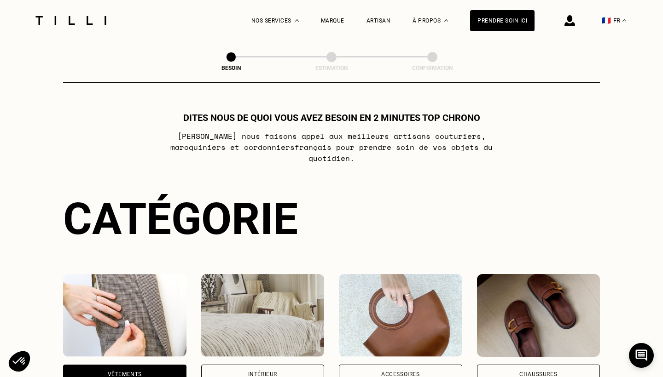  I want to click on img: Vêtements, so click(125, 316).